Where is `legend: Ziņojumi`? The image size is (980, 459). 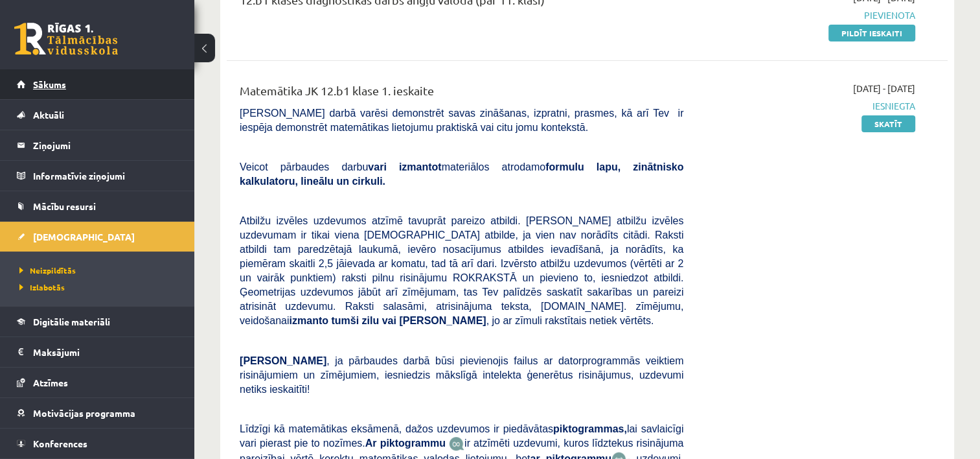
legend: Ziņojumi is located at coordinates (105, 145).